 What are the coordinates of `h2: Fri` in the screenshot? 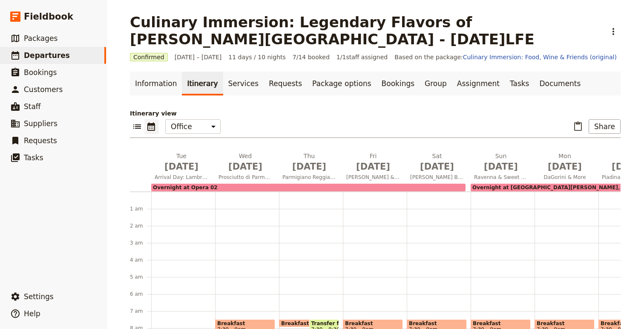 It's located at (373, 162).